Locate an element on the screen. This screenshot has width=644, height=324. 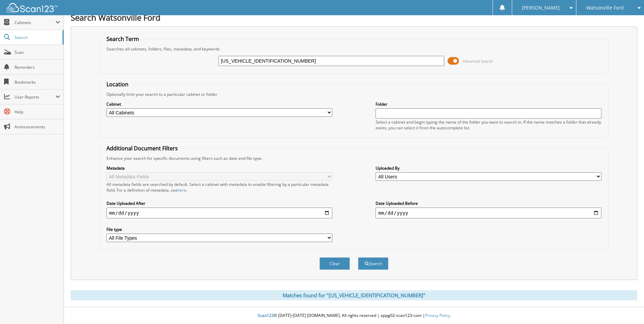
label: Date Uploaded After is located at coordinates (219, 203).